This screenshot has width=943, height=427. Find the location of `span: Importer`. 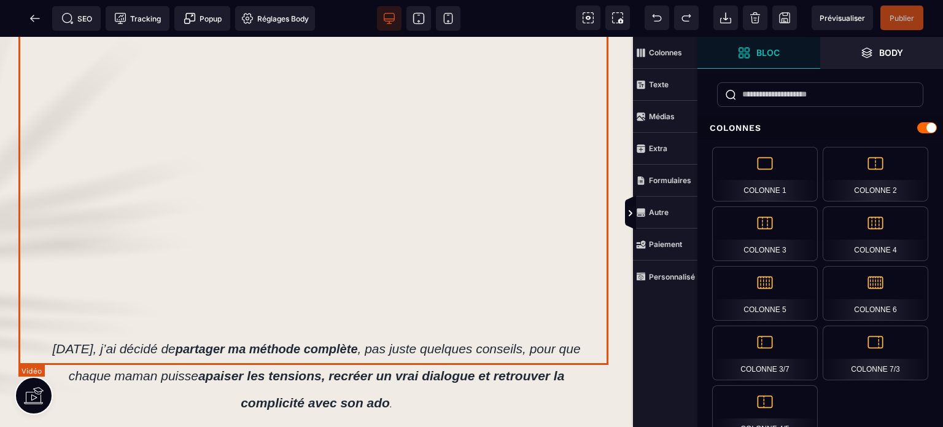

span: Importer is located at coordinates (726, 18).